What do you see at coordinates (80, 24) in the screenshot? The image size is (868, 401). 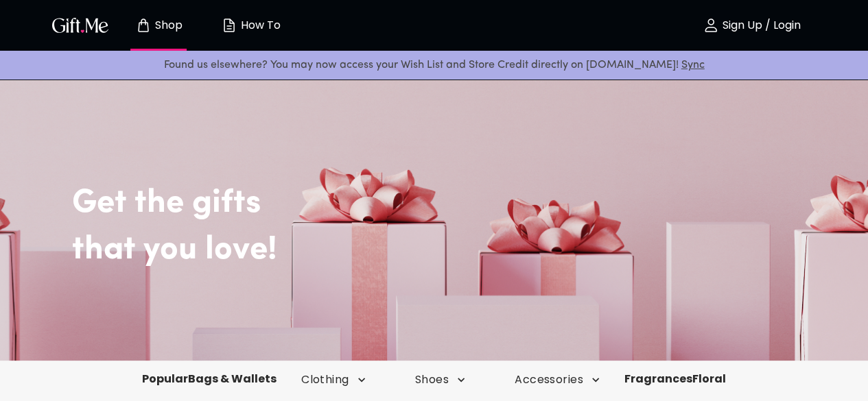 I see `img: GiftMe Logo` at bounding box center [80, 24].